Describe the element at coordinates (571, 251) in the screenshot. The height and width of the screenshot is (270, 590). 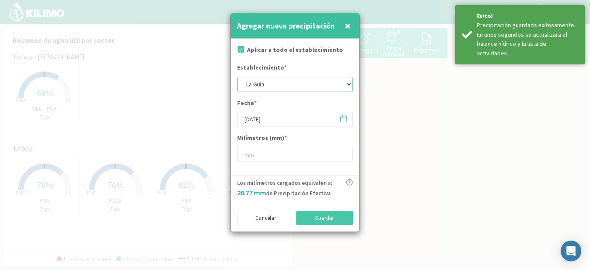
I see `div: Open Intercom Messenger` at that location.